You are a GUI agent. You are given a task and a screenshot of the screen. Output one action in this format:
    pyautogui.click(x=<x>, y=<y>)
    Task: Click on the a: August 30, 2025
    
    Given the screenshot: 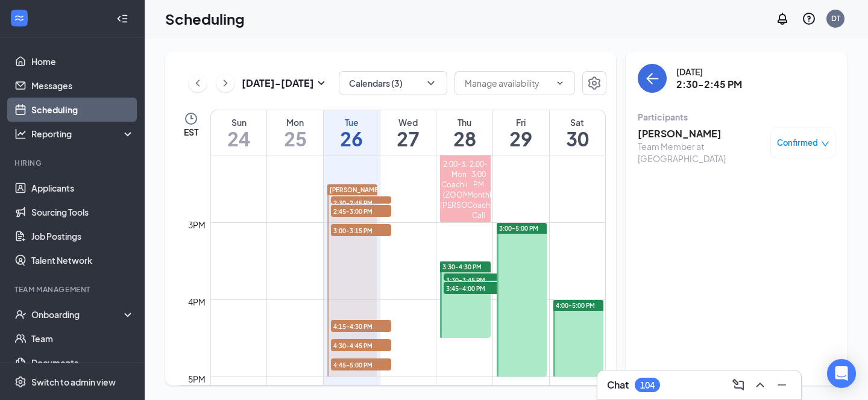 What is the action you would take?
    pyautogui.click(x=577, y=133)
    